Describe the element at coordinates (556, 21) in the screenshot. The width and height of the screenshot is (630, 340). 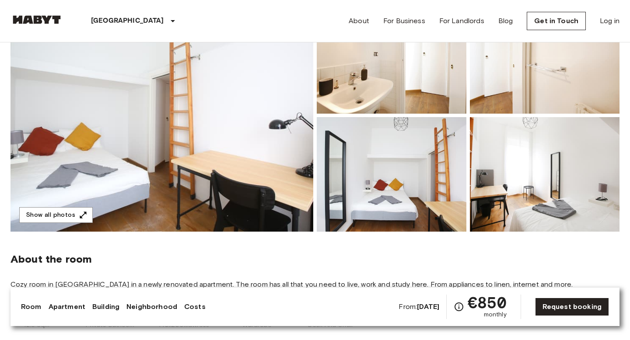
I see `a: Get in Touch` at that location.